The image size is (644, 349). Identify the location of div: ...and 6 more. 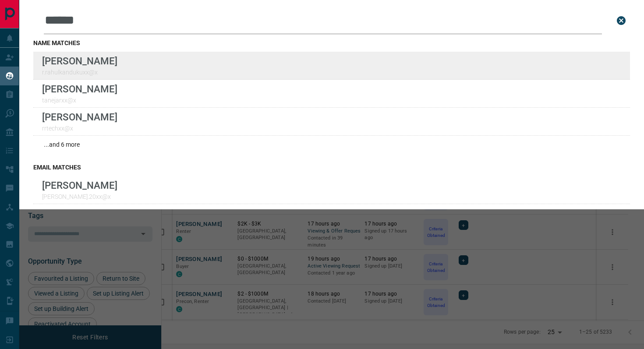
(332, 144).